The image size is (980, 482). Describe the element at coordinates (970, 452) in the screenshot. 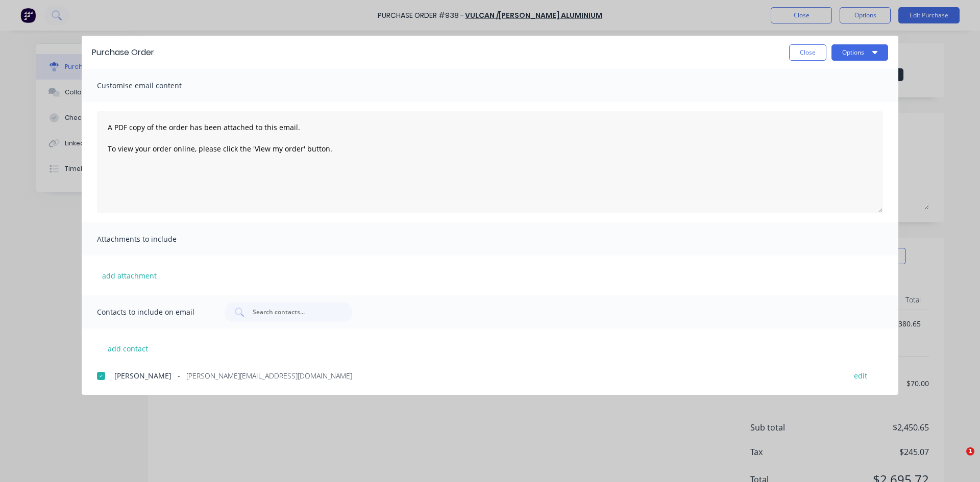

I see `span: 1` at that location.